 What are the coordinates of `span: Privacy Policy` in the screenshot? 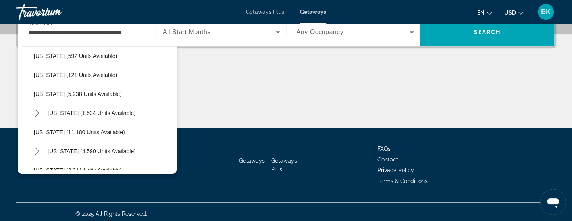 It's located at (396, 170).